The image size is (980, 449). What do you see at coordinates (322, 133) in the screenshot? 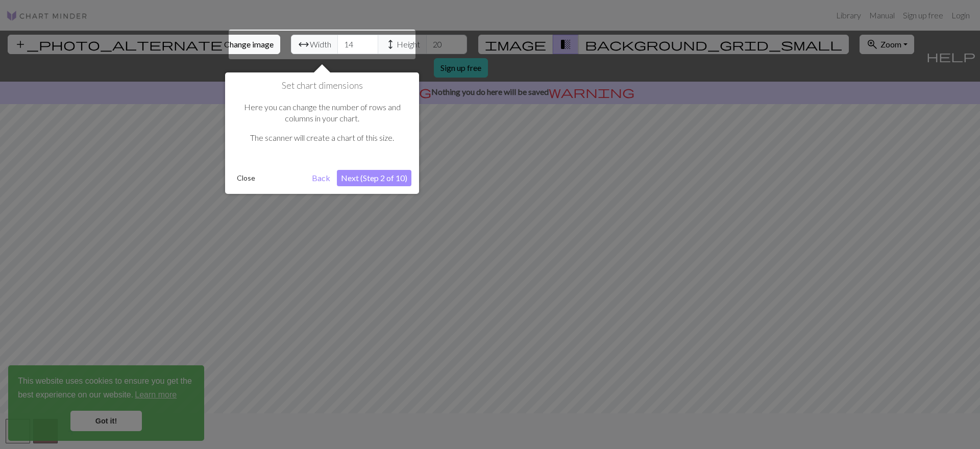
I see `div: Set chart dimensions` at bounding box center [322, 133].